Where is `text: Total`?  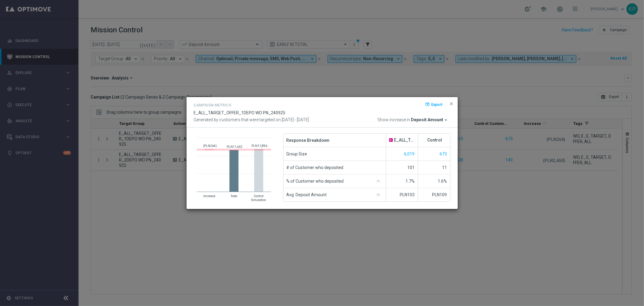
text: Total is located at coordinates (234, 196).